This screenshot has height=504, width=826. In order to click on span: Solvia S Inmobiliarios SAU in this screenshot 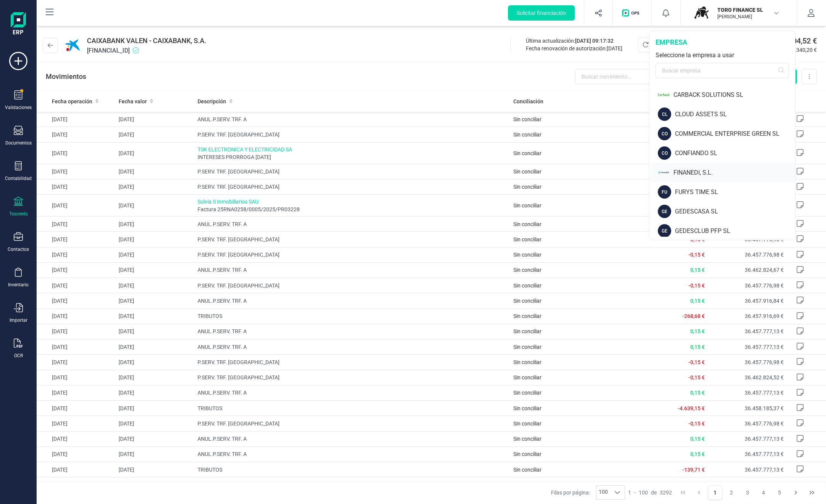, I will do `click(352, 201)`.